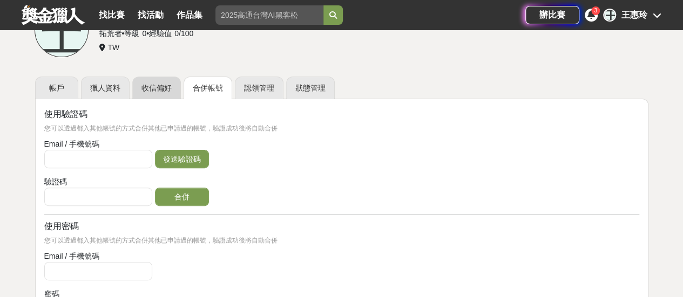 Image resolution: width=683 pixels, height=297 pixels. Describe the element at coordinates (310, 88) in the screenshot. I see `a: 狀態管理` at that location.